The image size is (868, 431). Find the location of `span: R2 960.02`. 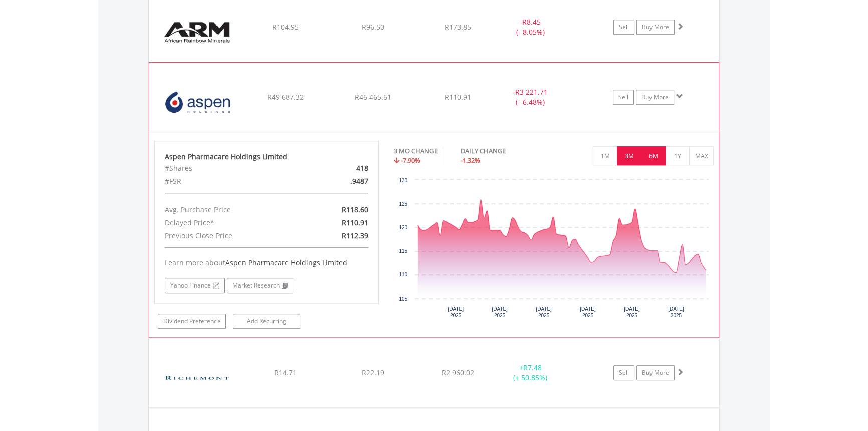

span: R2 960.02 is located at coordinates (457, 372).